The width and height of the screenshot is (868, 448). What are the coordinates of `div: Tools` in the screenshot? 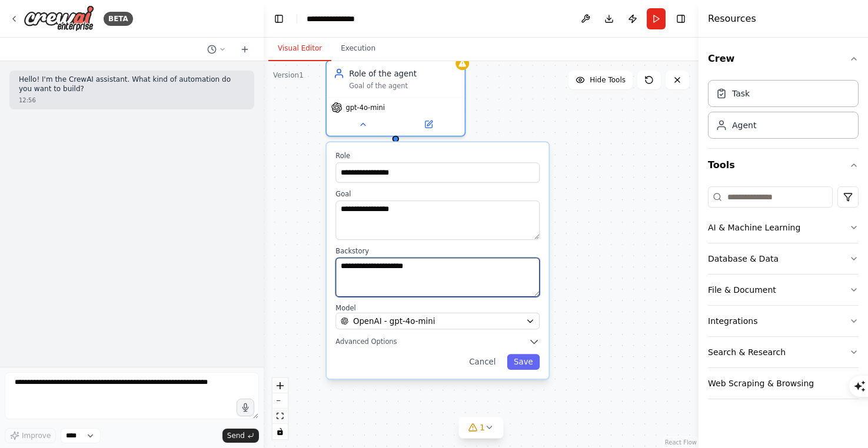 It's located at (783, 295).